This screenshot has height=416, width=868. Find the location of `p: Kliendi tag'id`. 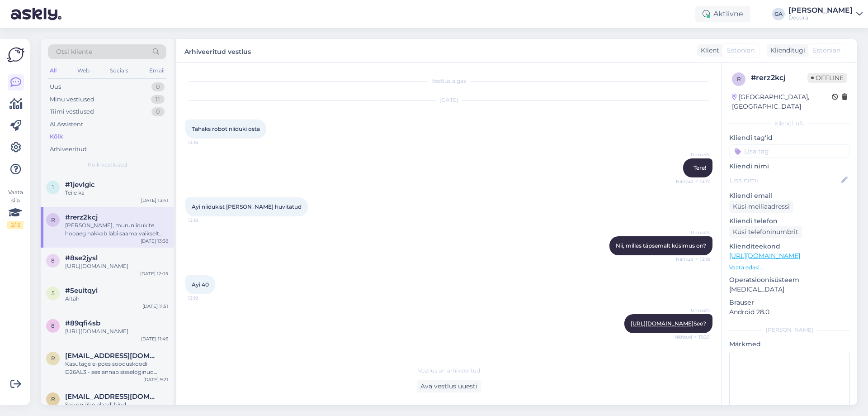

p: Kliendi tag'id is located at coordinates (790, 137).